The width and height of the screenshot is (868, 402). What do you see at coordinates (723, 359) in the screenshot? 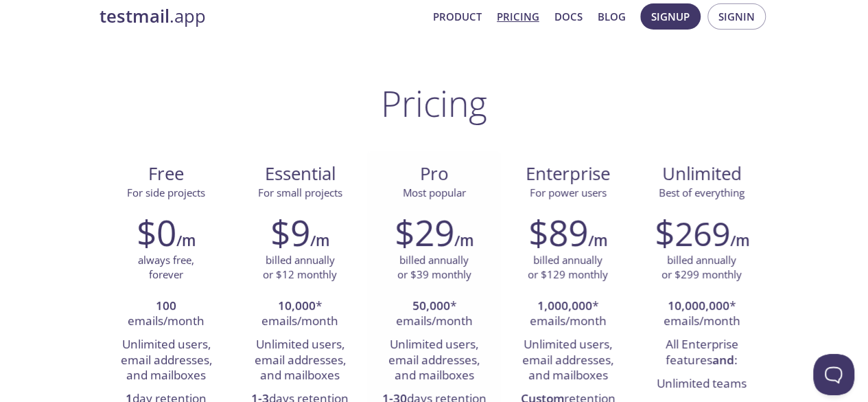
I see `strong: and` at bounding box center [723, 359].